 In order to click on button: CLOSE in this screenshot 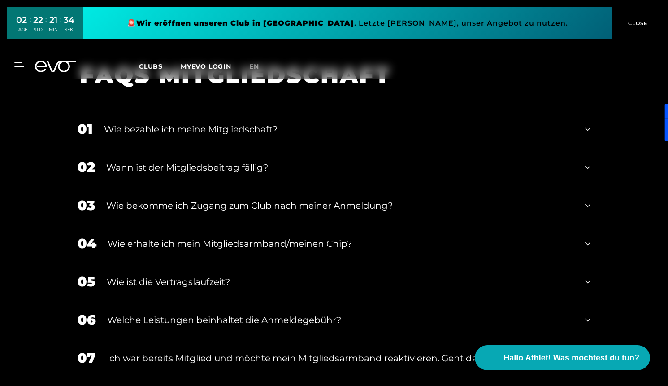, I will do `click(637, 23)`.